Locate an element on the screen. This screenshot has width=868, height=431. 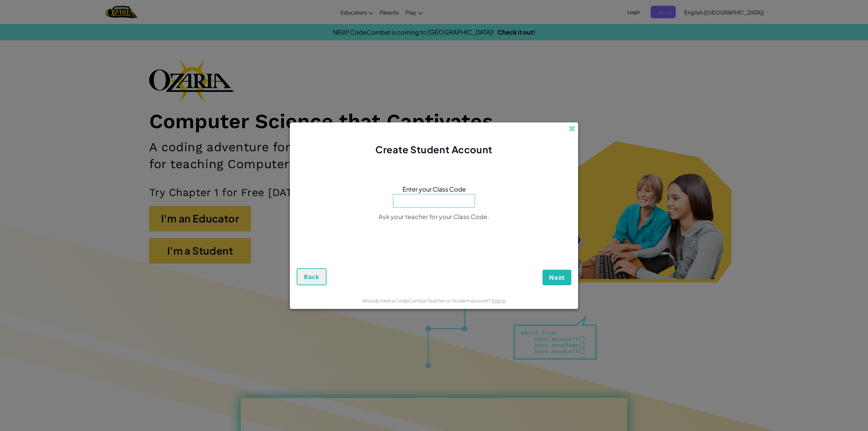
button: Back is located at coordinates (312, 276).